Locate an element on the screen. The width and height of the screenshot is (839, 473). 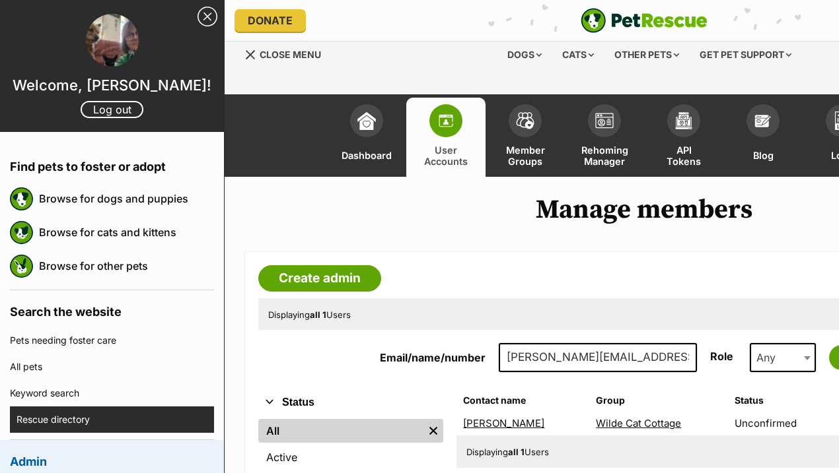
label: Email/name/number is located at coordinates (433, 358).